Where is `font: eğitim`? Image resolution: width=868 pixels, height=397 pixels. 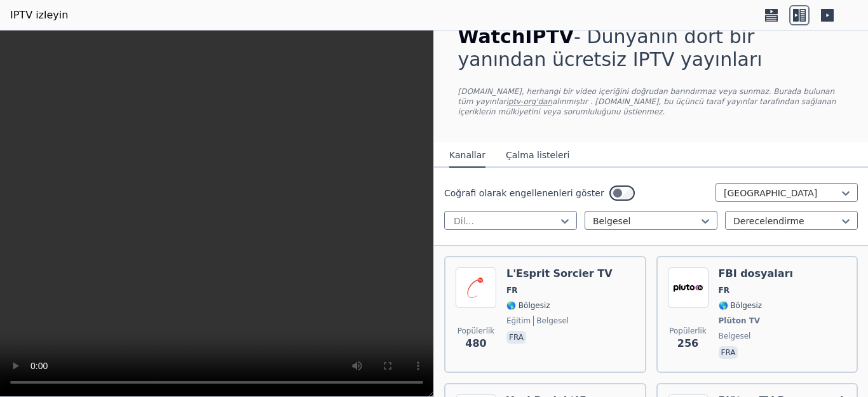
font: eğitim is located at coordinates (518, 321).